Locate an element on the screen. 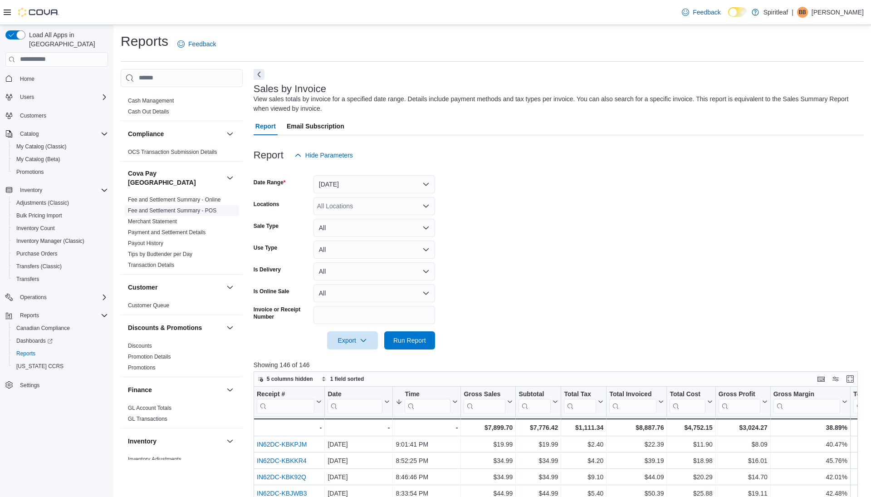  button: Export is located at coordinates (353, 340).